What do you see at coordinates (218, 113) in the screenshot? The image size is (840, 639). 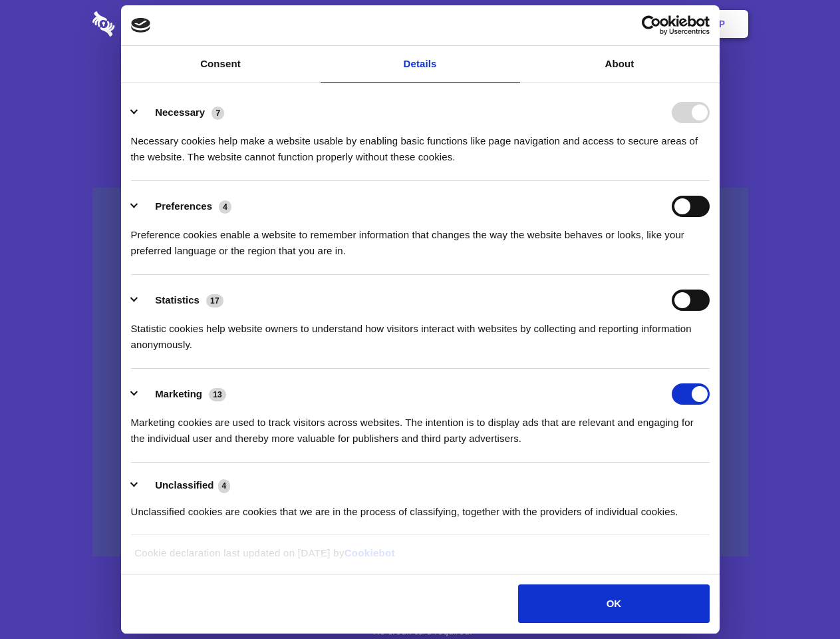 I see `span: 7` at bounding box center [218, 113].